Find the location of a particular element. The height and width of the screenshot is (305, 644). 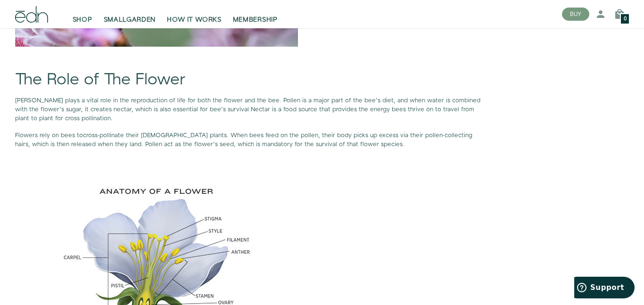

div: Sort A > Z is located at coordinates (322, 8).